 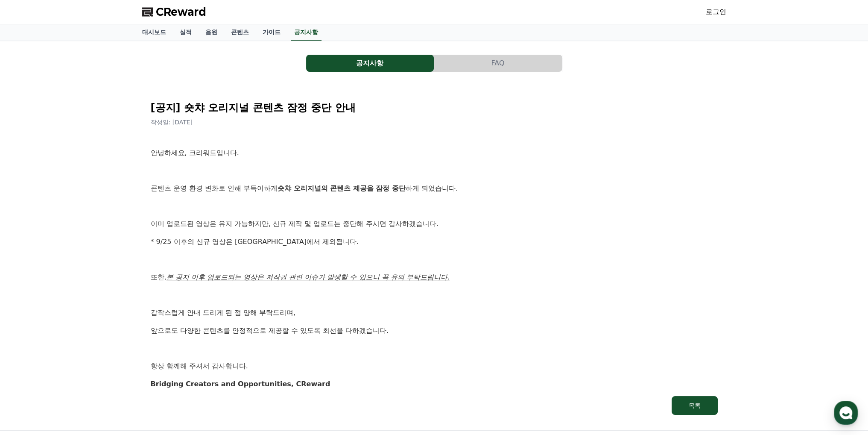 I want to click on a: 목록, so click(x=435, y=405).